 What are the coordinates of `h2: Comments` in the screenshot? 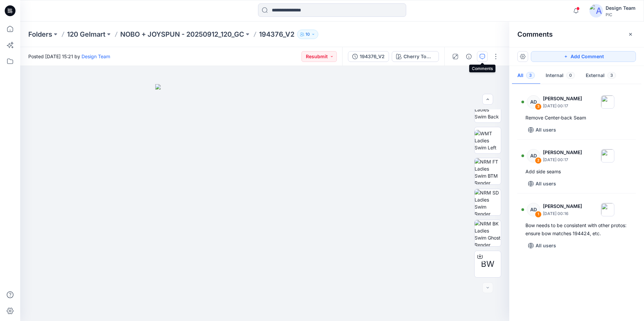 It's located at (535, 34).